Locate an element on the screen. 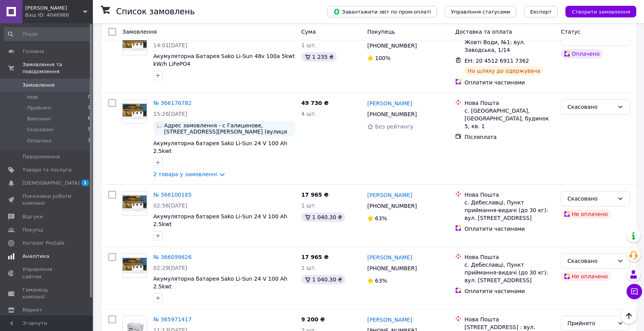 This screenshot has width=644, height=331. span: Покупці is located at coordinates (32, 230).